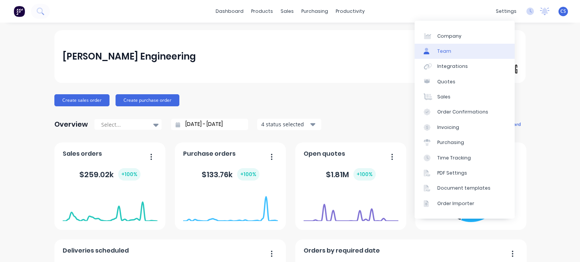 This screenshot has height=262, width=580. I want to click on div: Document templates, so click(464, 188).